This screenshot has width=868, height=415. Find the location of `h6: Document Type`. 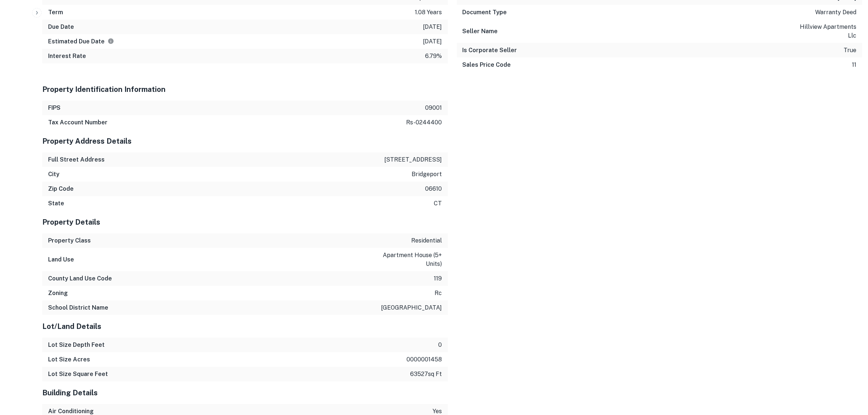

h6: Document Type is located at coordinates (485, 13).